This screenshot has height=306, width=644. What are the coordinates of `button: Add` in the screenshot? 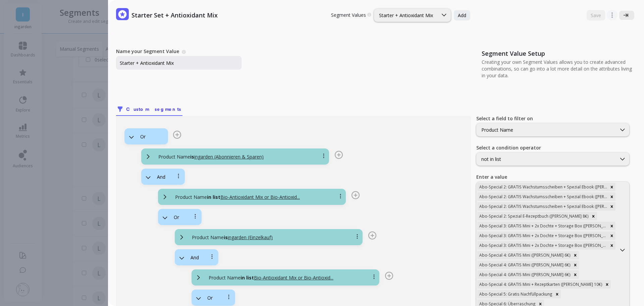 It's located at (462, 15).